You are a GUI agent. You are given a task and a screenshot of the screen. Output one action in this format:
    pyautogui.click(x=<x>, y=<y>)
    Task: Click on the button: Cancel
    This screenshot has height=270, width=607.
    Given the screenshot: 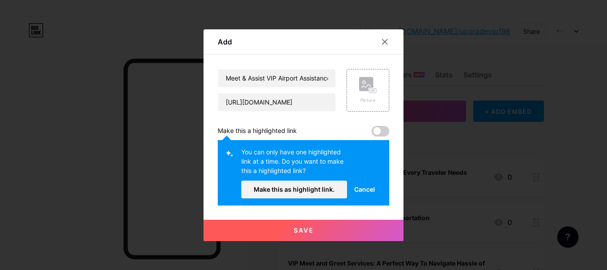 What is the action you would take?
    pyautogui.click(x=364, y=189)
    